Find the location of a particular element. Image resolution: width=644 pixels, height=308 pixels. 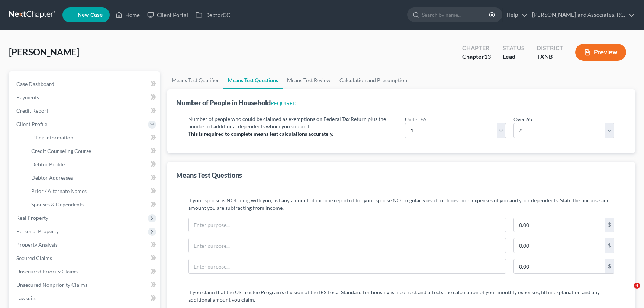

span: Credit Counseling Course is located at coordinates (61, 151).